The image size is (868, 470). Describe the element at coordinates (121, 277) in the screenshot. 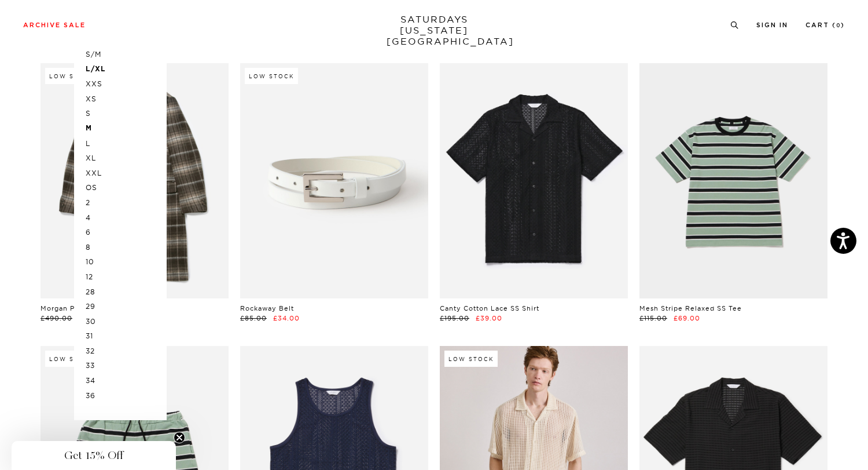

I see `p: 12` at that location.